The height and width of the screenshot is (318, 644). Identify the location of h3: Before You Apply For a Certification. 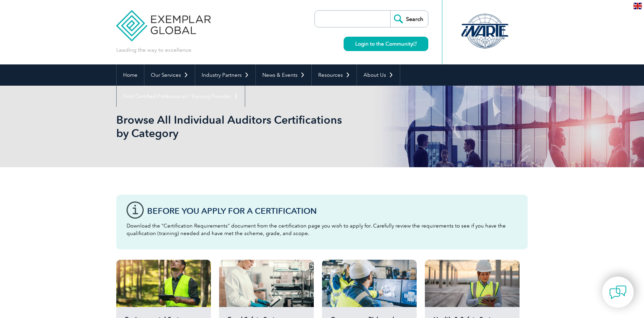
(332, 211).